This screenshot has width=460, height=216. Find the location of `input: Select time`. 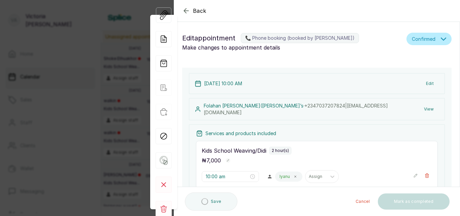

input: Select time is located at coordinates (227, 176).